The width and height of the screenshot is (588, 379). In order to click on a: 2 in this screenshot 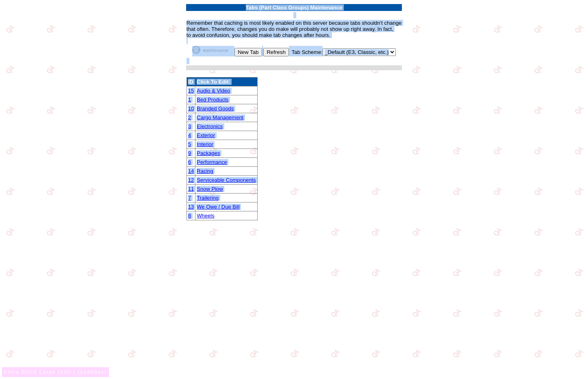, I will do `click(189, 117)`.